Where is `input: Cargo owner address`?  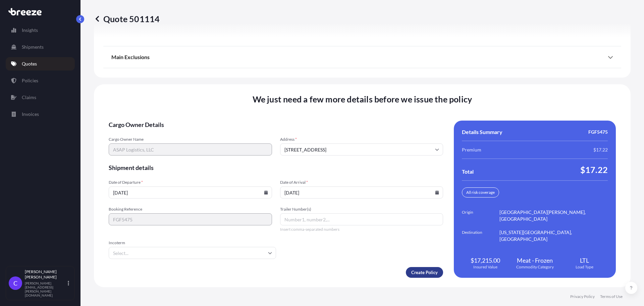
input: Cargo owner address is located at coordinates (361, 149).